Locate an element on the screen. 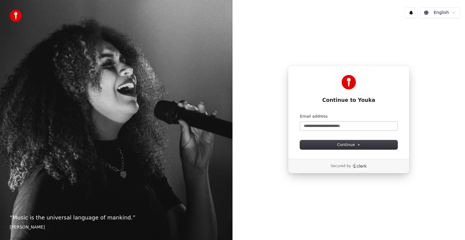 Image resolution: width=465 pixels, height=240 pixels. h1: Continue to Youka is located at coordinates (349, 100).